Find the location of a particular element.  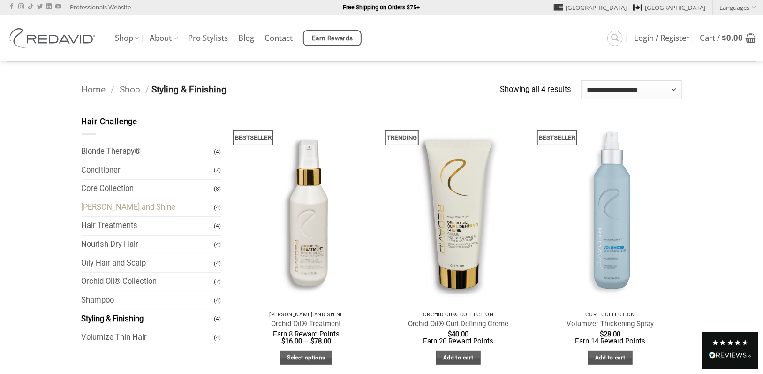

a: Blonde Therapy® is located at coordinates (148, 151).